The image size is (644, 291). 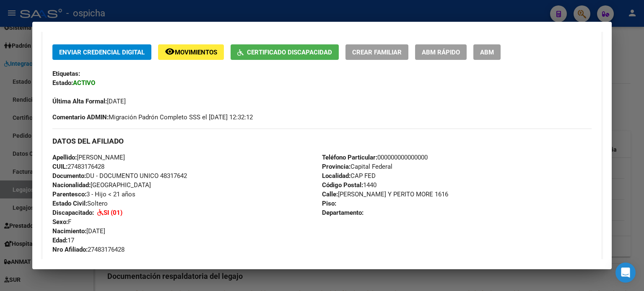 I want to click on strong: Código Postal:, so click(x=343, y=185).